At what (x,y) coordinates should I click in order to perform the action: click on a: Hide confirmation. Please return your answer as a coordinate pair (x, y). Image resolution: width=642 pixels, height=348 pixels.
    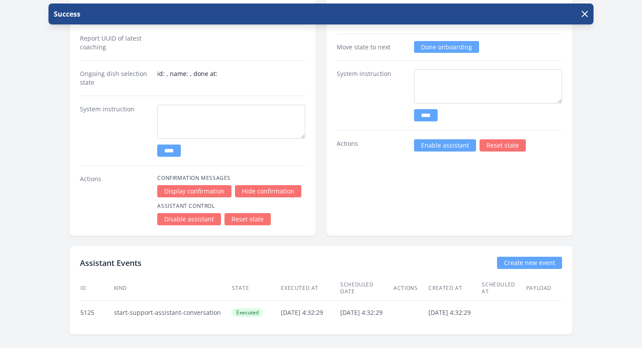
    Looking at the image, I should click on (268, 191).